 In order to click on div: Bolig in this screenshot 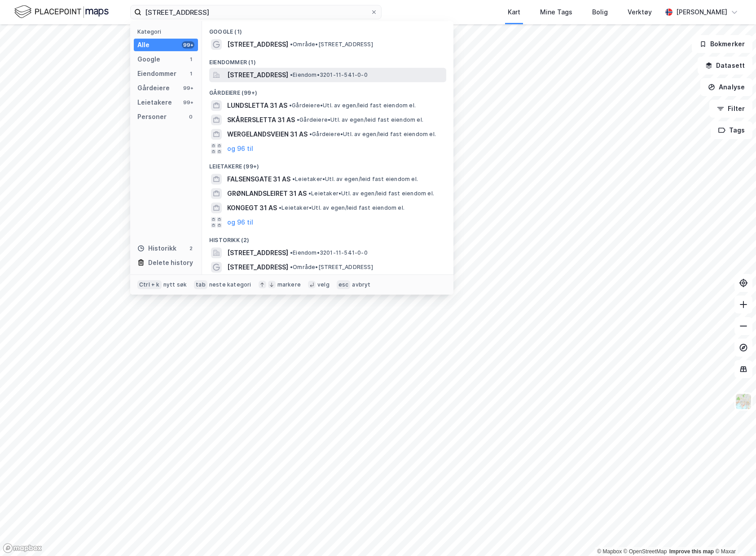, I will do `click(600, 12)`.